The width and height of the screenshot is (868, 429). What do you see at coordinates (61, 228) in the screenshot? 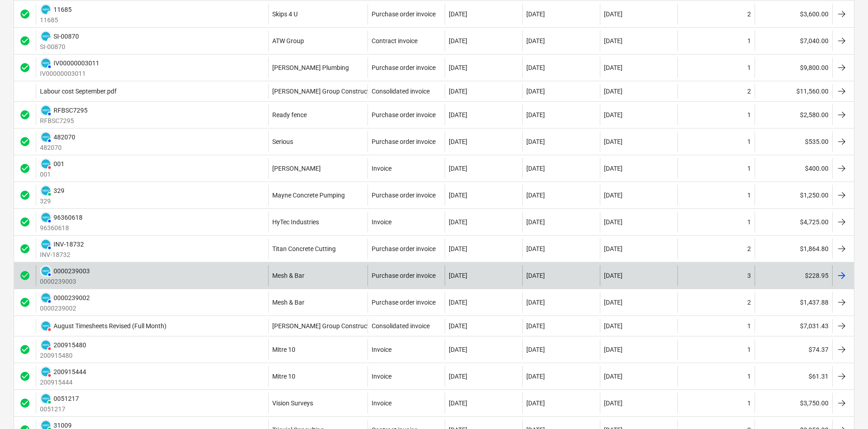
I see `p: 96360618` at bounding box center [61, 228].